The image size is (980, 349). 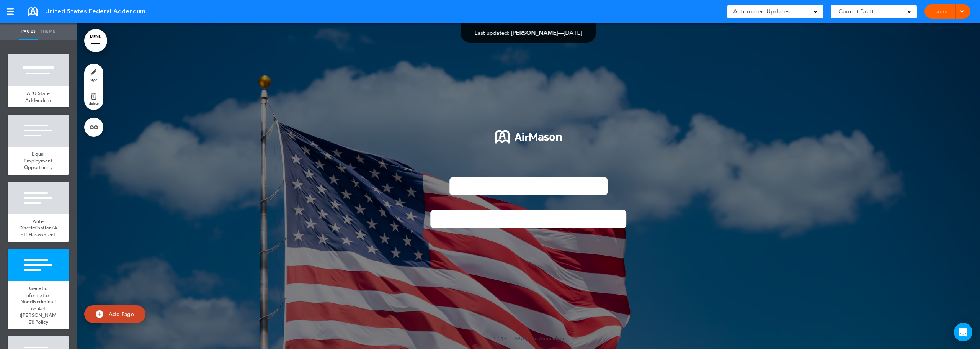 I want to click on img: add.svg, so click(x=100, y=314).